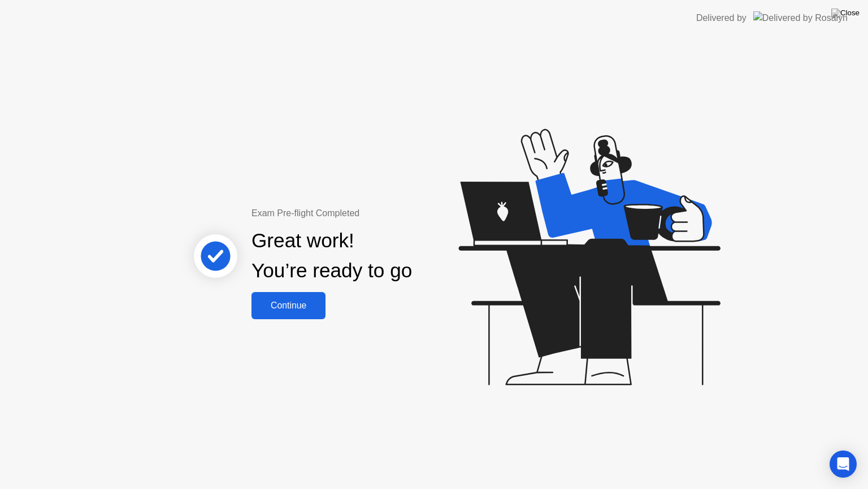 Image resolution: width=868 pixels, height=489 pixels. What do you see at coordinates (800, 18) in the screenshot?
I see `img: Delivered by Rosalyn` at bounding box center [800, 18].